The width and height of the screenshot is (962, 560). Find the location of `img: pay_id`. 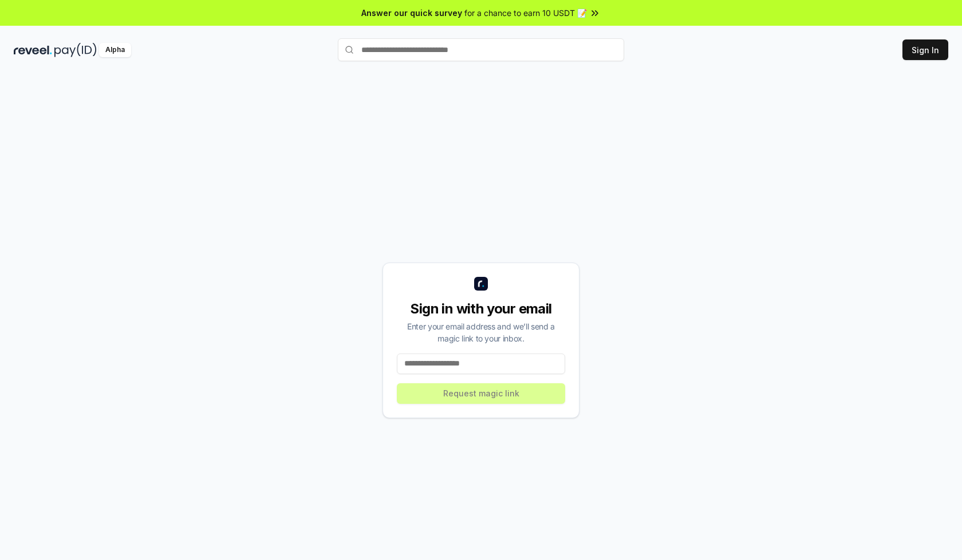

img: pay_id is located at coordinates (76, 50).